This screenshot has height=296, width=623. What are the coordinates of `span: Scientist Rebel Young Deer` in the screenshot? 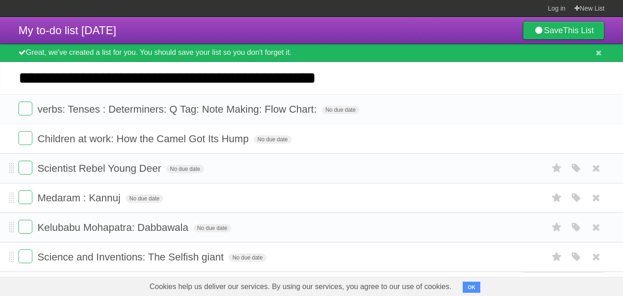 It's located at (100, 168).